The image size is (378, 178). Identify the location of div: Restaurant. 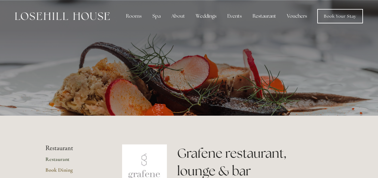
(264, 16).